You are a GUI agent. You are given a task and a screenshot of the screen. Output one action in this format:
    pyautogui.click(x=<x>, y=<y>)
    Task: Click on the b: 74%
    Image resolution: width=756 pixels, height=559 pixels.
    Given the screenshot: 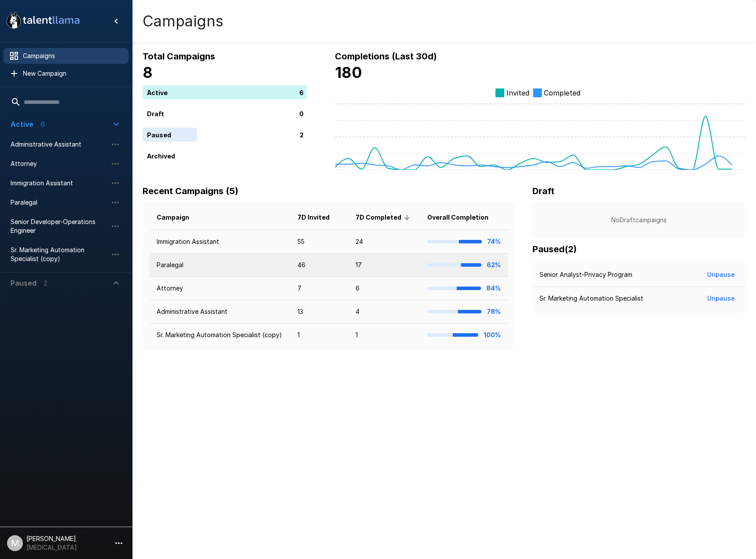 What is the action you would take?
    pyautogui.click(x=494, y=241)
    